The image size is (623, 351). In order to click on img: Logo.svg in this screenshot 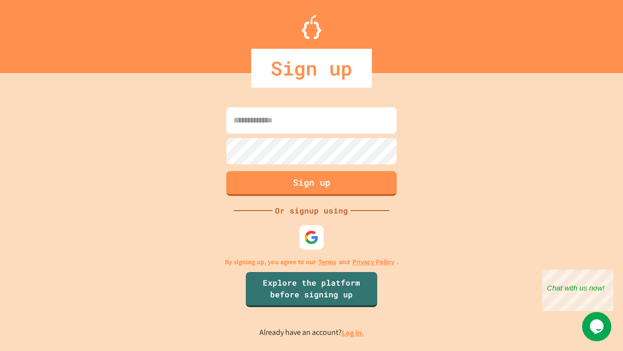, I will do `click(312, 27)`.